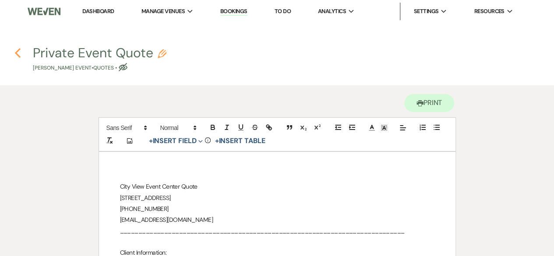 Image resolution: width=554 pixels, height=256 pixels. What do you see at coordinates (163, 11) in the screenshot?
I see `span: Manage Venues` at bounding box center [163, 11].